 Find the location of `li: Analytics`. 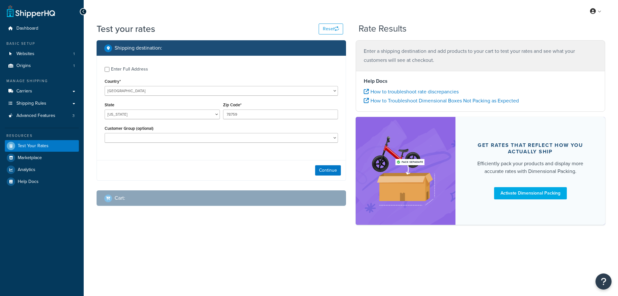

li: Analytics is located at coordinates (42, 170).